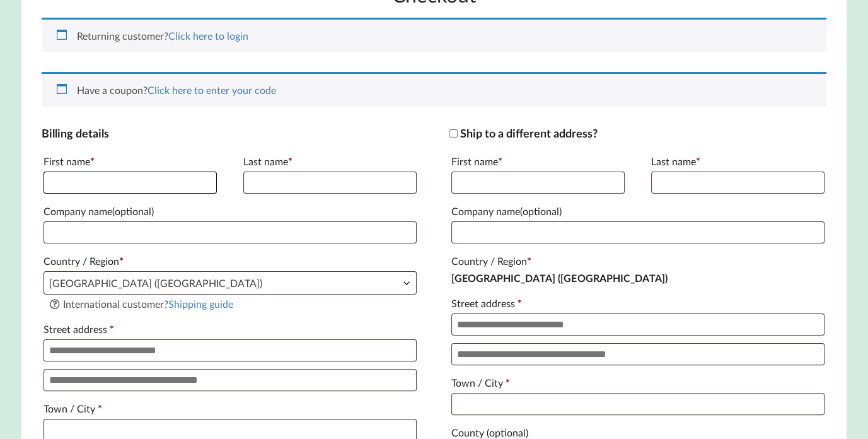  I want to click on input: Ship to a different address?, so click(453, 133).